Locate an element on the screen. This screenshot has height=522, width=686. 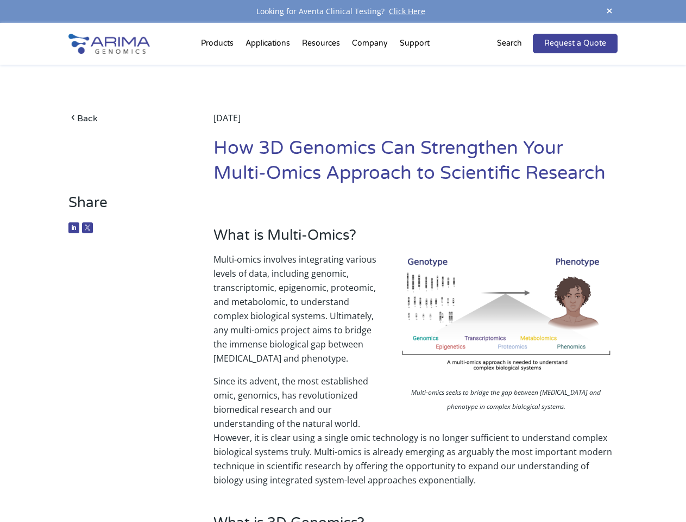
p: Since its advent, the most established omic, genomics, has revolutionized biomedical research and... is located at coordinates (416, 430).